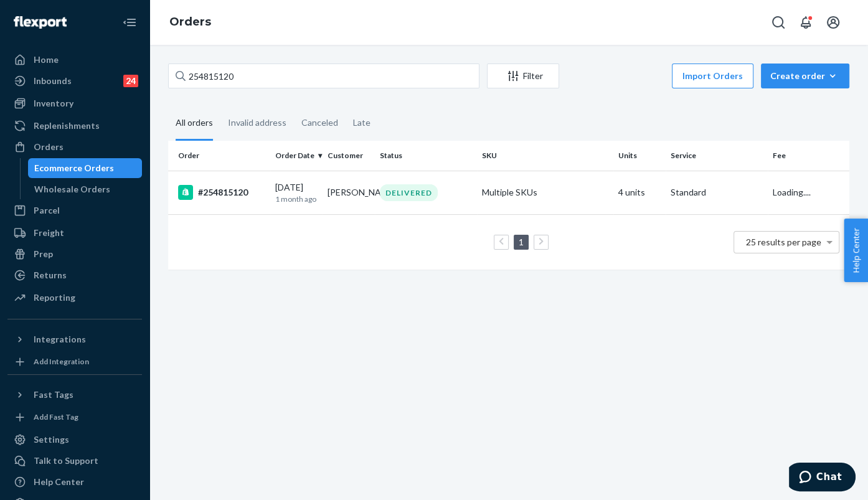 The height and width of the screenshot is (500, 868). I want to click on div: Customer, so click(349, 155).